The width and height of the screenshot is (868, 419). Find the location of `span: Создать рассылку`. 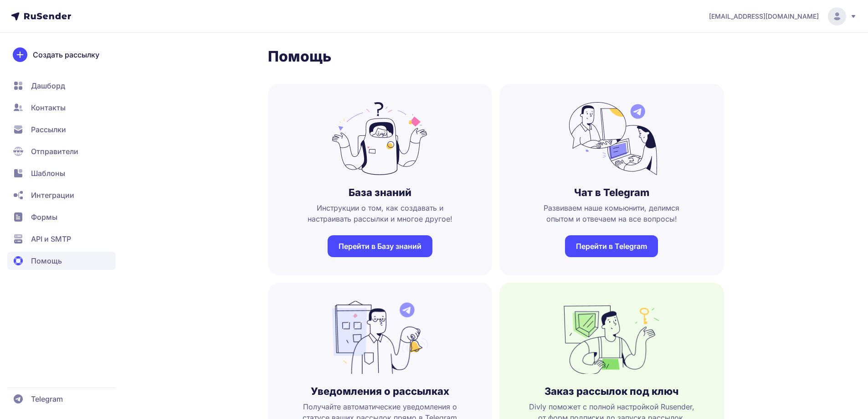

span: Создать рассылку is located at coordinates (66, 55).